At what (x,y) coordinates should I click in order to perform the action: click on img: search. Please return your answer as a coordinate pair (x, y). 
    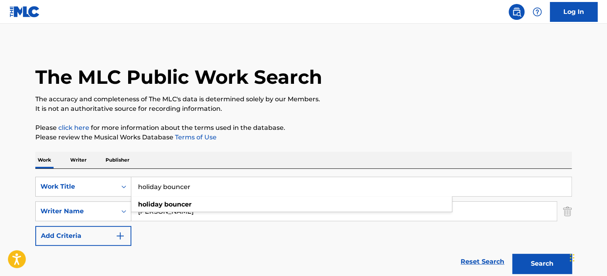
    Looking at the image, I should click on (516, 12).